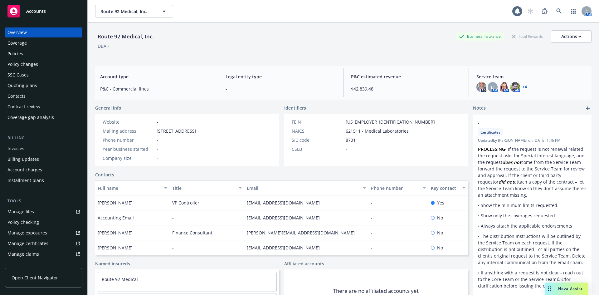 The image size is (599, 295). Describe the element at coordinates (129, 188) in the screenshot. I see `div: Full name` at that location.